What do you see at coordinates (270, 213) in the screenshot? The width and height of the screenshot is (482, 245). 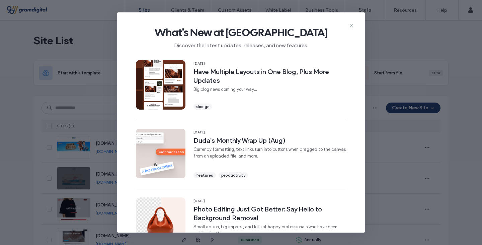 I see `span: Photo Editing Just Got Better: Say Hello to Background Removal` at bounding box center [270, 213].